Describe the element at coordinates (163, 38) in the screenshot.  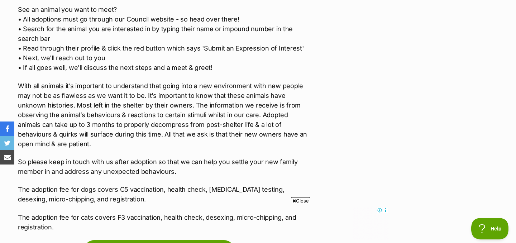
I see `p: See an animal you want to meet? • All adoptions must go through our Council website - so head ove...` at that location.